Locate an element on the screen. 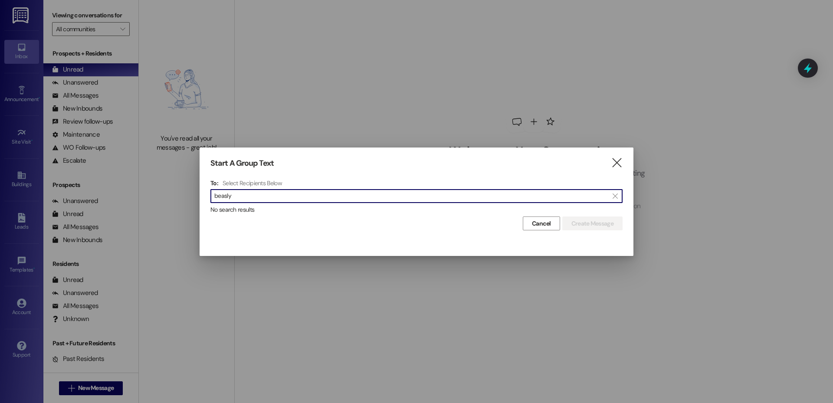 This screenshot has width=833, height=403. button: Cancel is located at coordinates (541, 223).